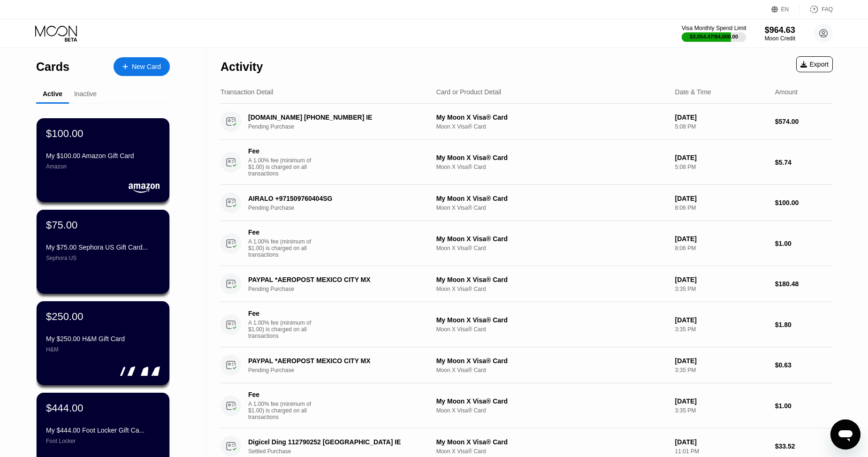 Image resolution: width=868 pixels, height=457 pixels. Describe the element at coordinates (103, 167) in the screenshot. I see `div: Amazon` at that location.